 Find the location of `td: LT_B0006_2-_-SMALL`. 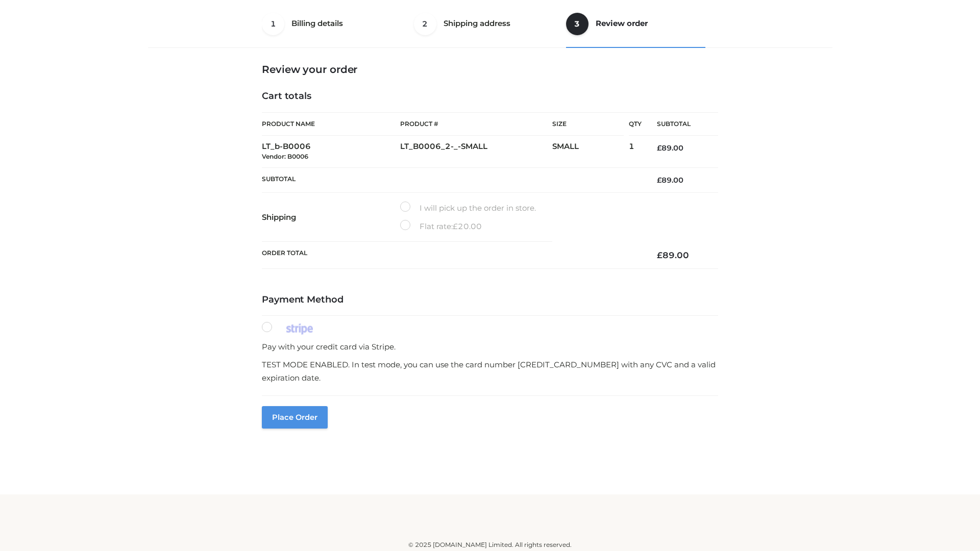

td: LT_B0006_2-_-SMALL is located at coordinates (476, 151).